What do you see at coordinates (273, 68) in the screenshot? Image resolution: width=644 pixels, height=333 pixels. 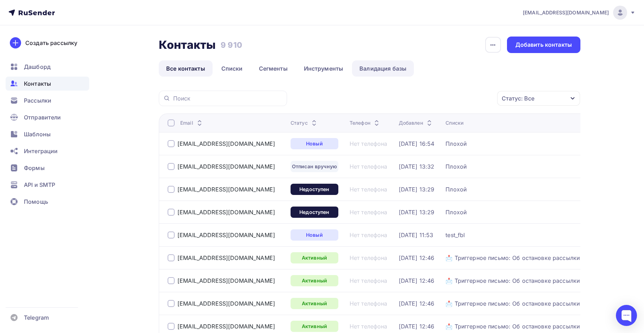 I see `a: Сегменты` at bounding box center [273, 68].